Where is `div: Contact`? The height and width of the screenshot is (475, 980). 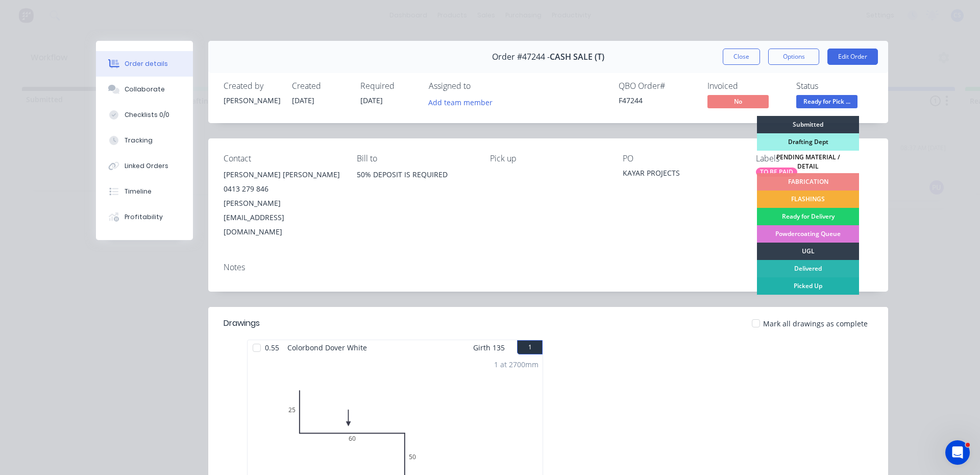
div: Contact is located at coordinates (281, 158).